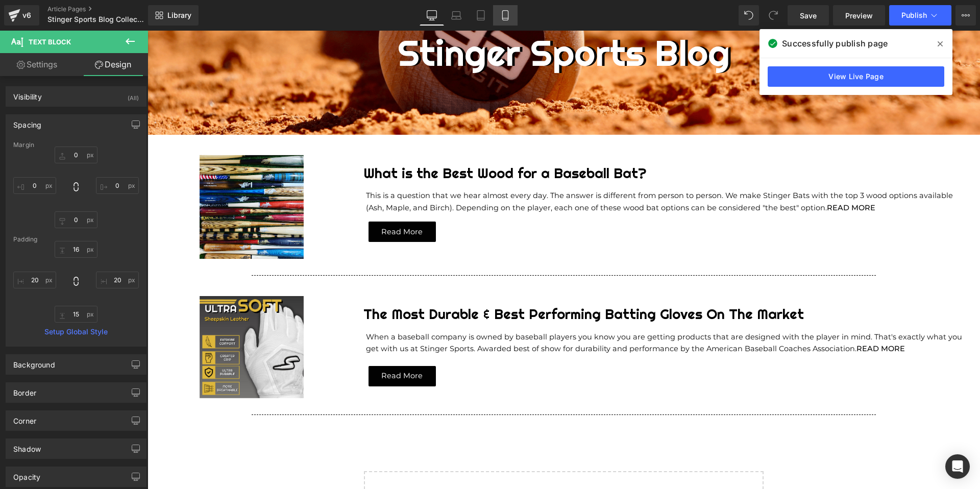 The height and width of the screenshot is (489, 980). I want to click on button: Redo, so click(774, 15).